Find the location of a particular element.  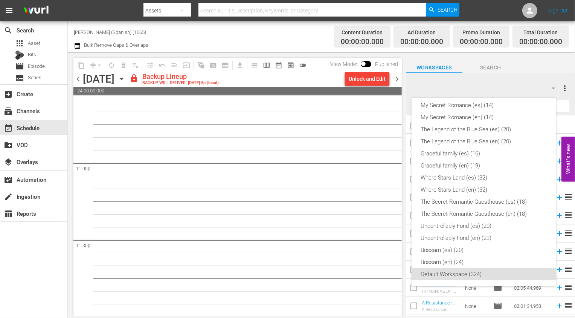

div: Where Stars Land (es) (32) is located at coordinates (484, 177).